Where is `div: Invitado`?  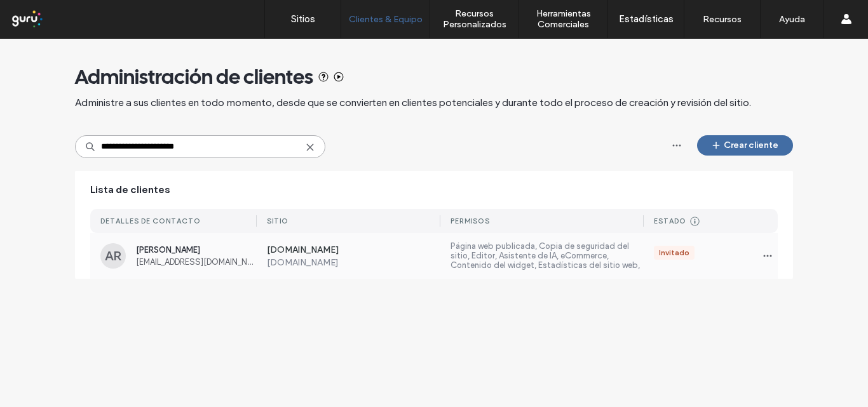
div: Invitado is located at coordinates (674, 253).